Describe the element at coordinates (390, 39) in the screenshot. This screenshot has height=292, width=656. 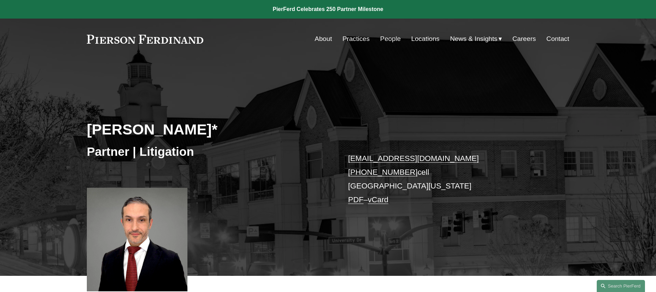
I see `a: People` at that location.